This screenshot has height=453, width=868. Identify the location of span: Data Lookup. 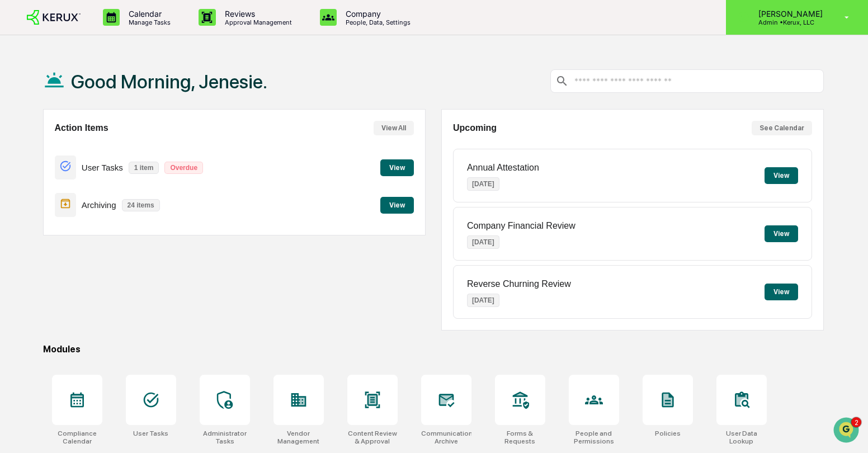
(46, 256).